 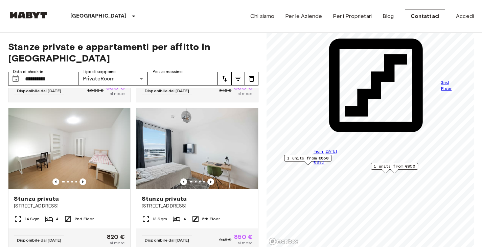 What do you see at coordinates (262, 16) in the screenshot?
I see `a: Chi siamo` at bounding box center [262, 16].